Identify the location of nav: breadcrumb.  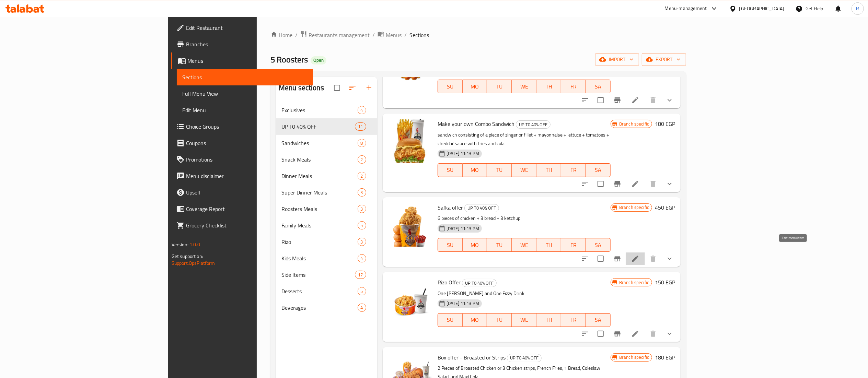
(478, 35).